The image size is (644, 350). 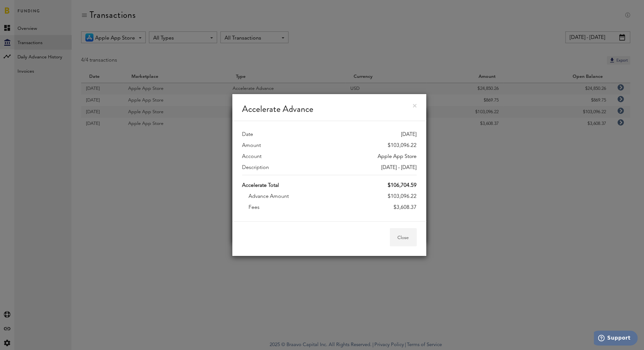 I want to click on div: Apple App Store, so click(x=397, y=157).